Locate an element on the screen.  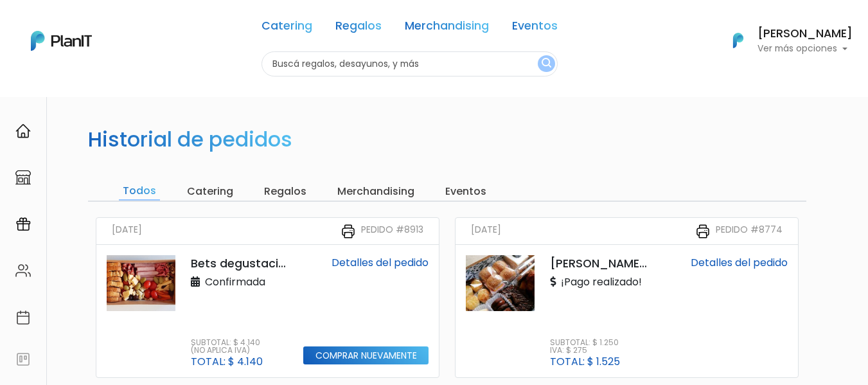
img: home-e721727adea9d79c4d83392d1f703f7f8bce08238fde08b1acbfd93340b81755.svg is located at coordinates (23, 131).